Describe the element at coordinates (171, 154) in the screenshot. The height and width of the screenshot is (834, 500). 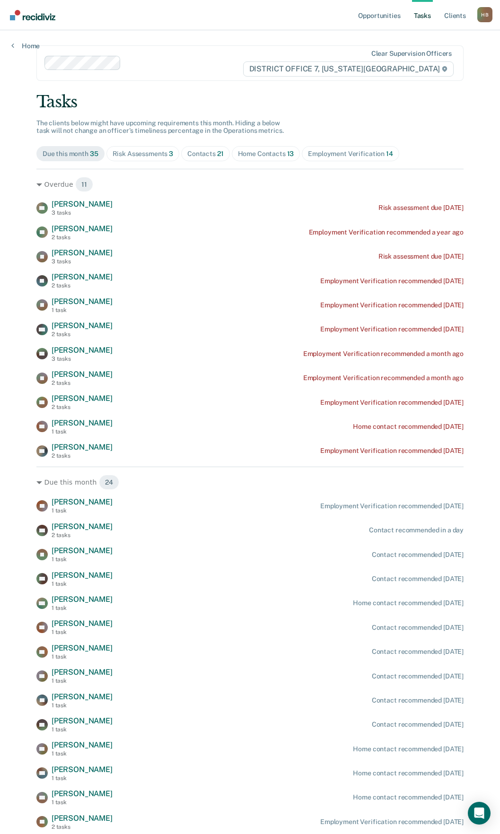
I see `span: 3` at that location.